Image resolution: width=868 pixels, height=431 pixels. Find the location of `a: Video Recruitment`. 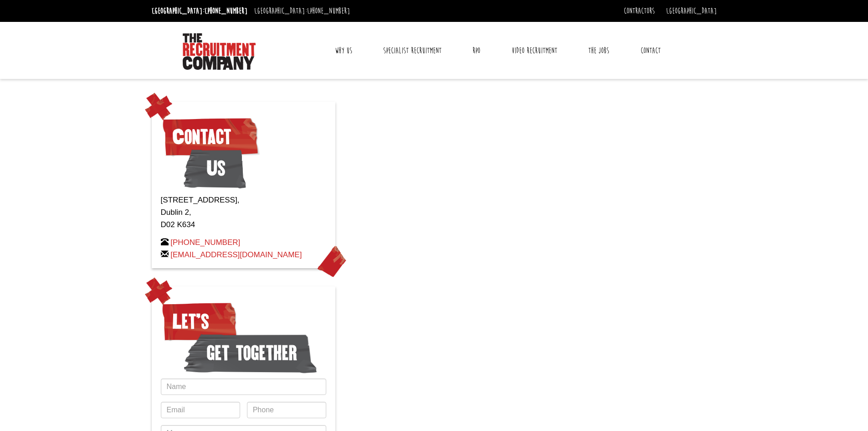

a: Video Recruitment is located at coordinates (534, 51).